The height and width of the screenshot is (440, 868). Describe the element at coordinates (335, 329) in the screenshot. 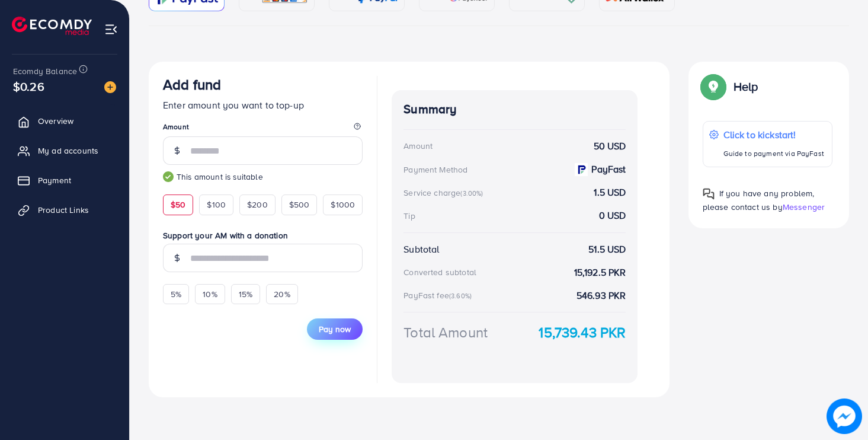

I see `button: Pay now` at that location.